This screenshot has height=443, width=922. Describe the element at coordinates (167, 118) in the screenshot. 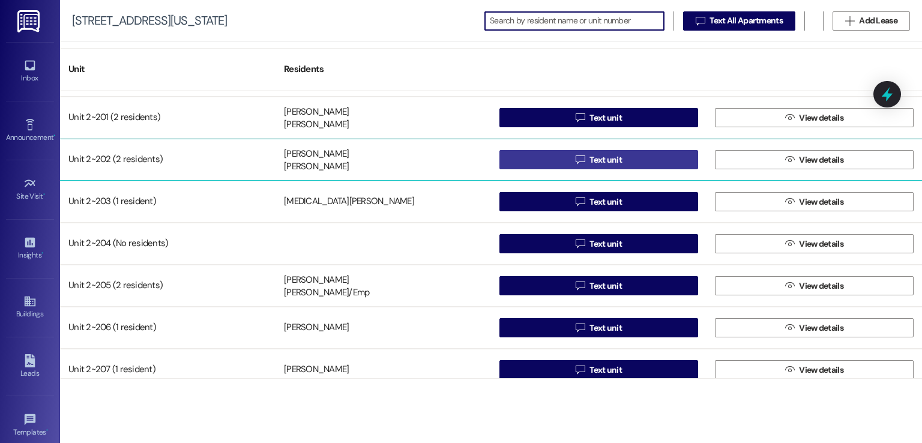

I see `div: Unit 2~201 (2 residents)` at that location.